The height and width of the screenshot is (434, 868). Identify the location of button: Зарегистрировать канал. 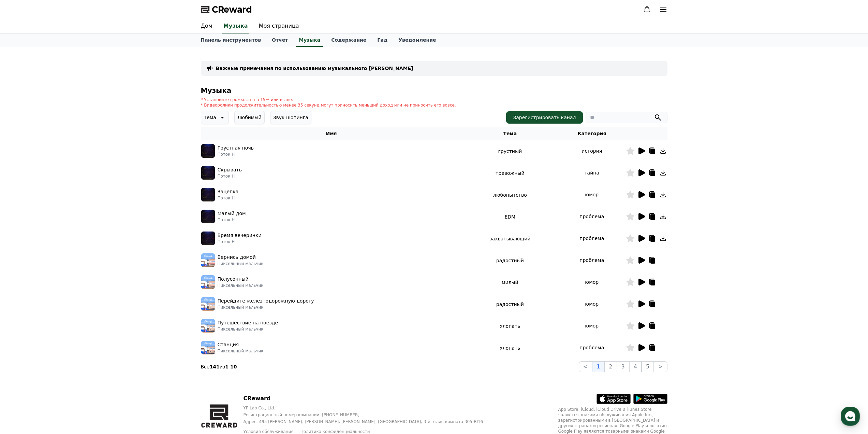
(545, 117).